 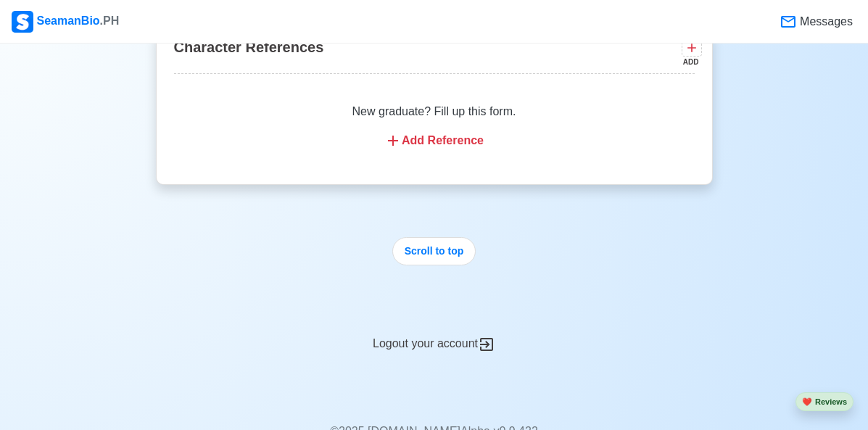 I want to click on div: Add Reference, so click(x=434, y=140).